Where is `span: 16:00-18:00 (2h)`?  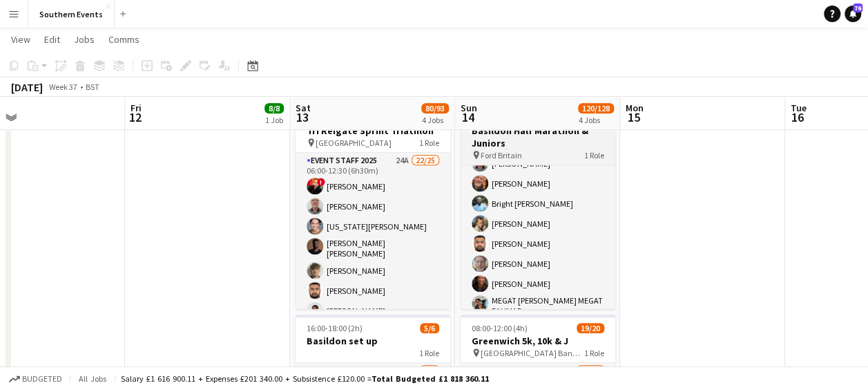
span: 16:00-18:00 (2h) is located at coordinates (335, 328).